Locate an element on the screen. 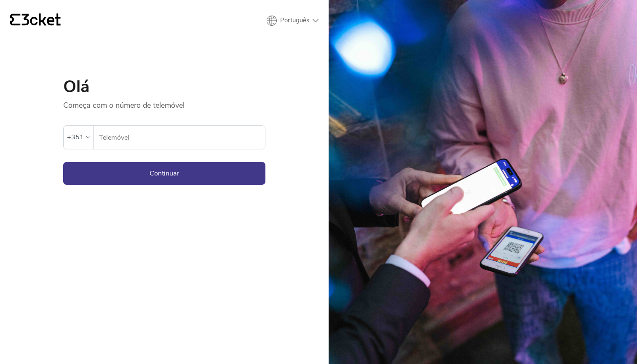  div: +351 is located at coordinates (75, 137).